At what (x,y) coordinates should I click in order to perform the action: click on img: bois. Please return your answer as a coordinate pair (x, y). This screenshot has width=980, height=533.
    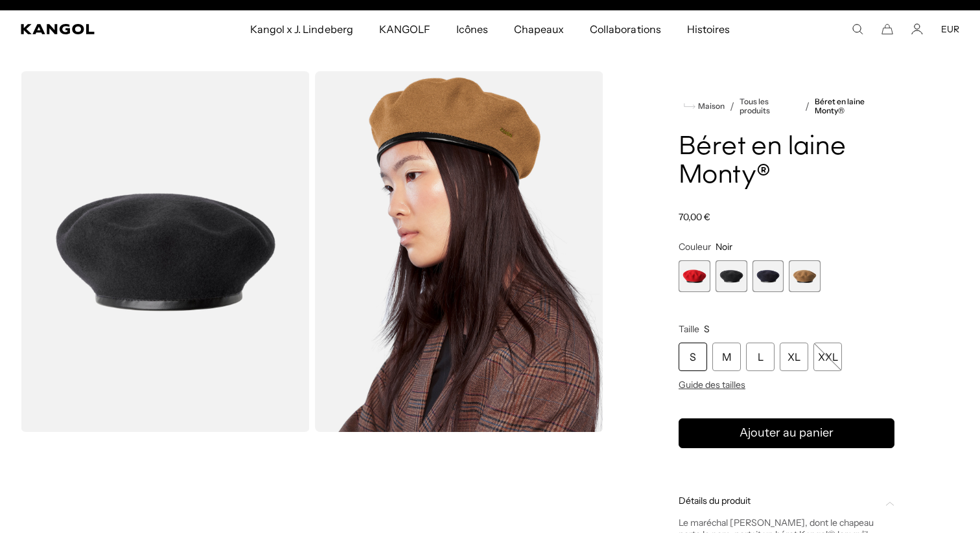
    Looking at the image, I should click on (460, 252).